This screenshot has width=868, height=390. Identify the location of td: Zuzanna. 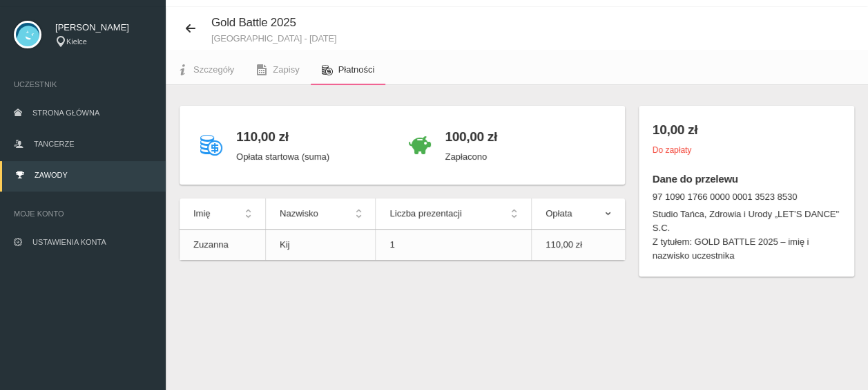
(222, 244).